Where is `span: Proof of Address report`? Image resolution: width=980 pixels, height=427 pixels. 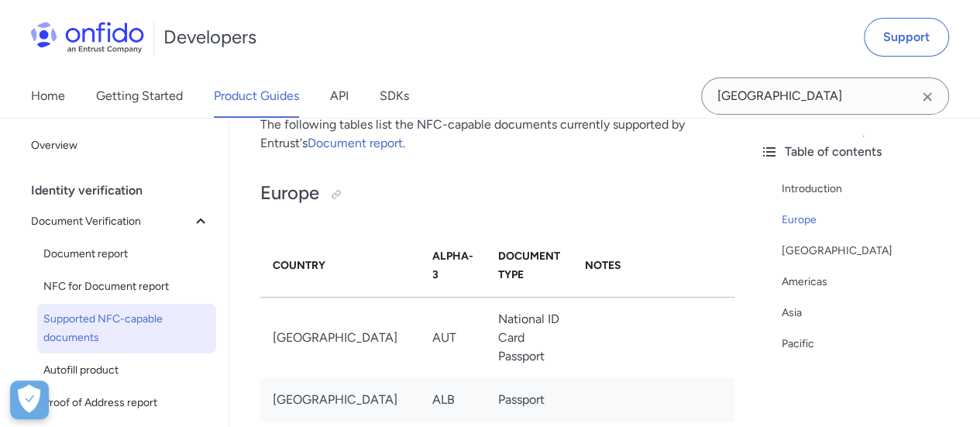
span: Proof of Address report is located at coordinates (126, 403).